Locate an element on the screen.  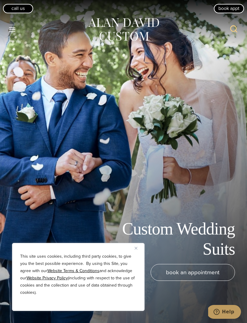
a: Website Privacy Policy is located at coordinates (47, 278).